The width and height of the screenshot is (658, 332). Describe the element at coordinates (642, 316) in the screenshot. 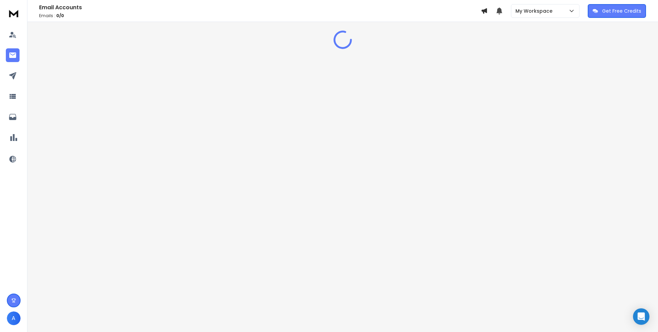

I see `div: Open Intercom Messenger` at that location.